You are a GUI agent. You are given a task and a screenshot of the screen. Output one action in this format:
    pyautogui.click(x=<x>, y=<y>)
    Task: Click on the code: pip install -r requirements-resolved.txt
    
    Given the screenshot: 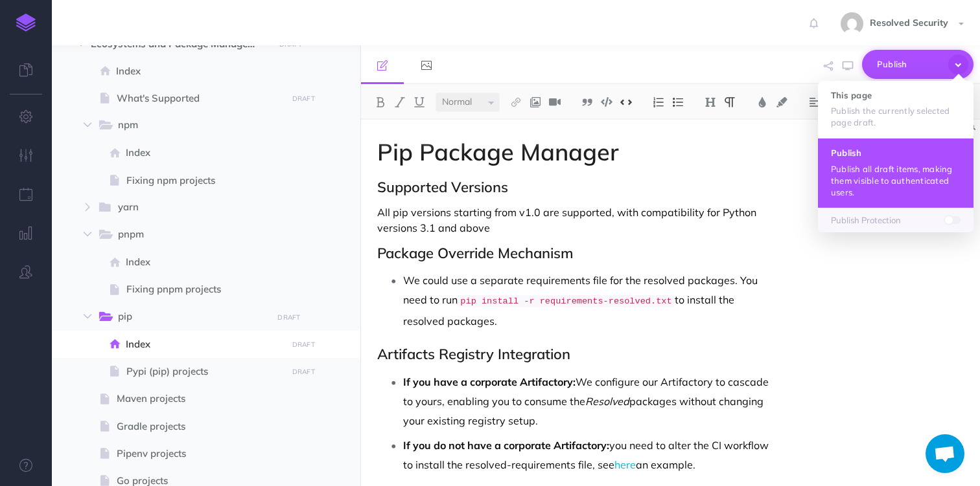 What is the action you would take?
    pyautogui.click(x=566, y=301)
    